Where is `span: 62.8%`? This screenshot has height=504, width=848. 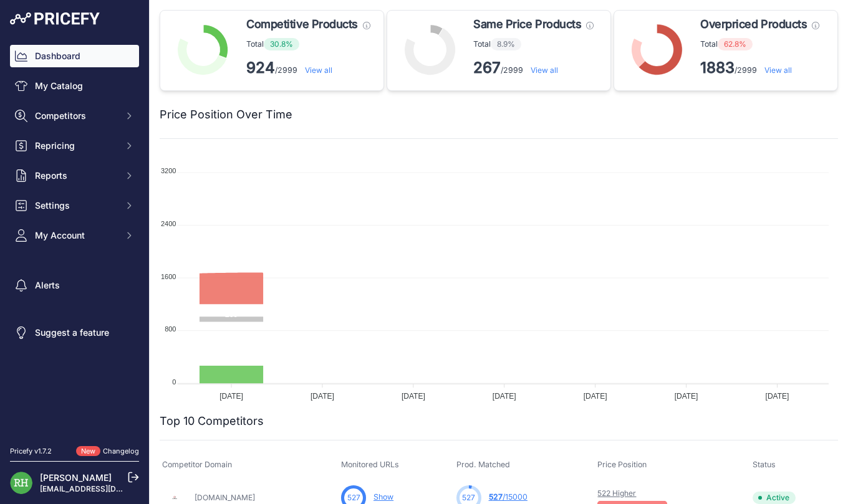 span: 62.8% is located at coordinates (735, 44).